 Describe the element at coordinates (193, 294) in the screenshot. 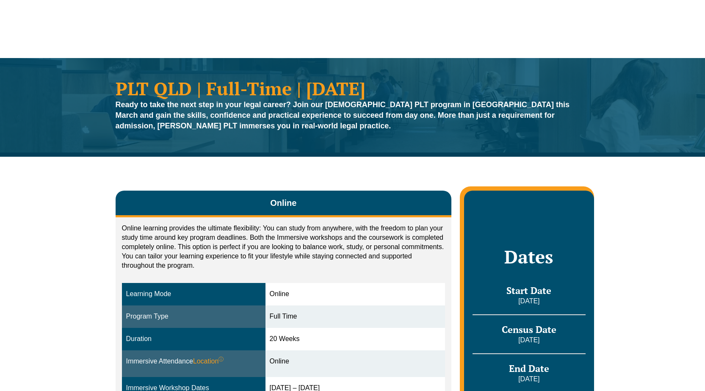

I see `div: Learning Mode` at that location.